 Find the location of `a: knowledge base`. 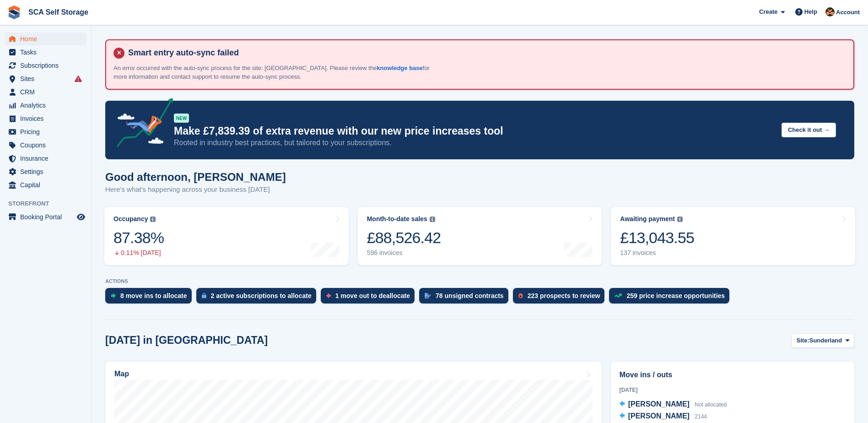

a: knowledge base is located at coordinates (400, 68).